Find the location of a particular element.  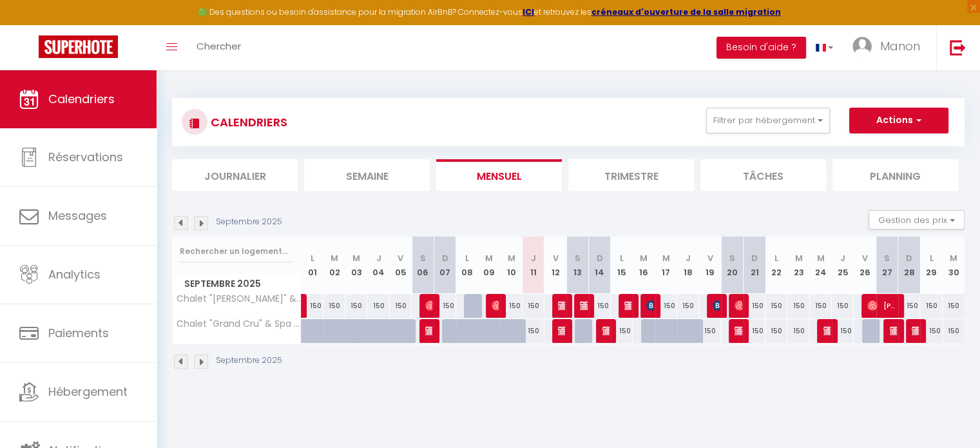

th: 25 is located at coordinates (843, 265).